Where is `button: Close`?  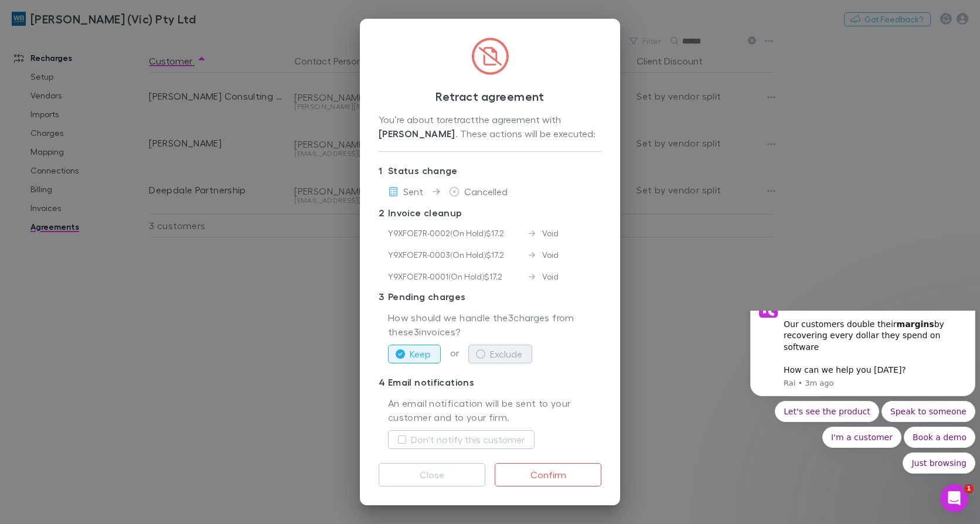
button: Close is located at coordinates (432, 475).